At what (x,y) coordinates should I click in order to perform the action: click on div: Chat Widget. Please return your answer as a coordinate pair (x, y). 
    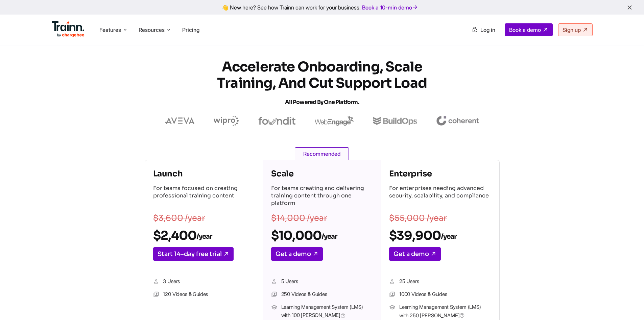
    Looking at the image, I should click on (628, 304).